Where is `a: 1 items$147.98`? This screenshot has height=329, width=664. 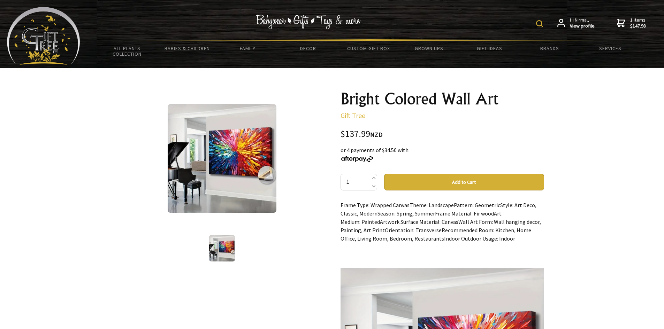
a: 1 items$147.98 is located at coordinates (631, 23).